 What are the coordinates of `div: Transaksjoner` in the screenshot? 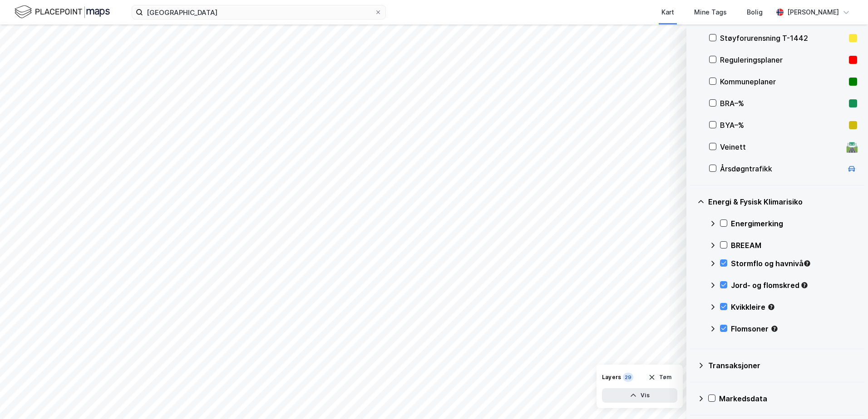 It's located at (783, 365).